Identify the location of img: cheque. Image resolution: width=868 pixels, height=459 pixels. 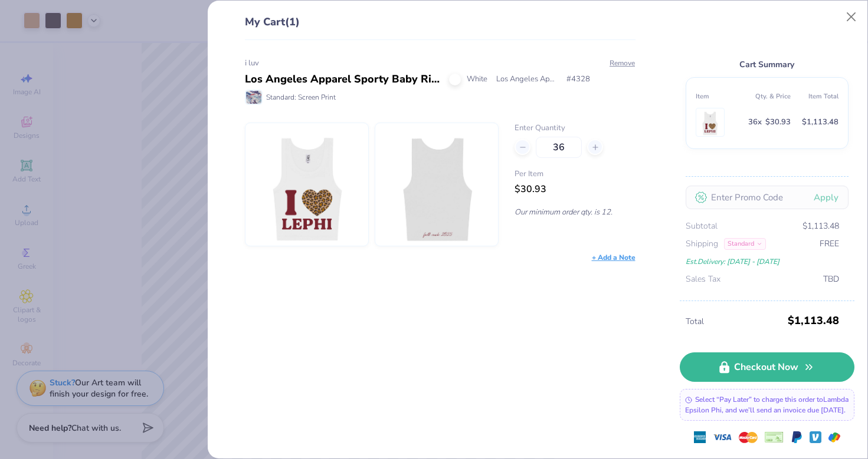
(774, 437).